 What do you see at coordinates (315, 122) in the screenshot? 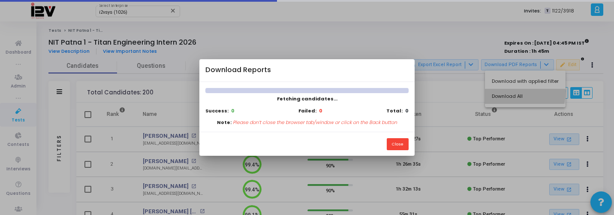
I see `p: Please don’t close the browser tab/window or click on the Back button` at bounding box center [315, 122].